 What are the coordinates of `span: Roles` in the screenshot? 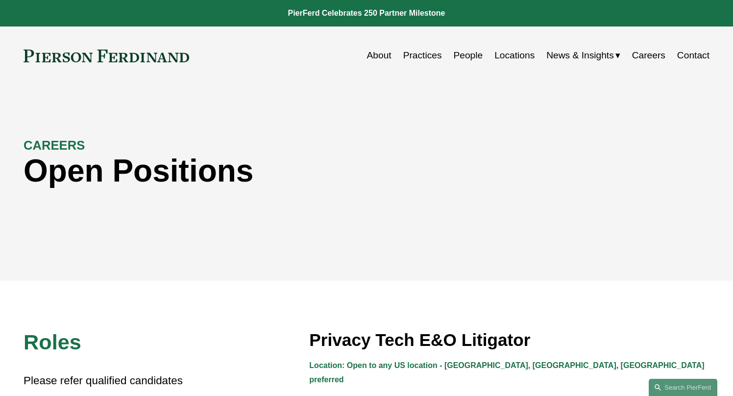 It's located at (52, 342).